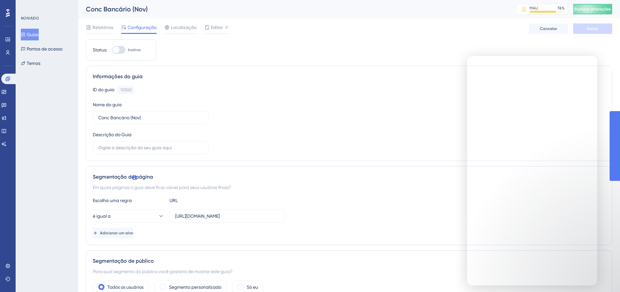 Image resolution: width=620 pixels, height=292 pixels. What do you see at coordinates (33, 35) in the screenshot?
I see `font: Guias` at bounding box center [33, 35].